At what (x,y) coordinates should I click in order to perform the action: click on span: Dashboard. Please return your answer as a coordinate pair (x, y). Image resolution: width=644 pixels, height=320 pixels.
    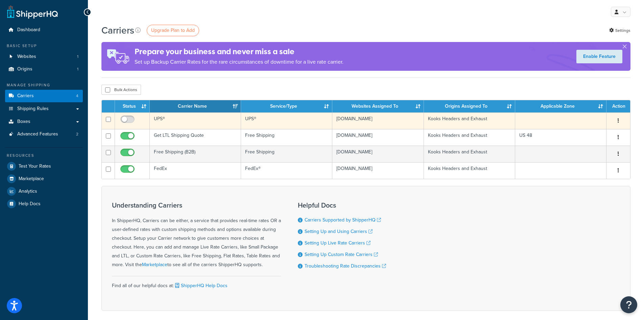
    Looking at the image, I should click on (29, 30).